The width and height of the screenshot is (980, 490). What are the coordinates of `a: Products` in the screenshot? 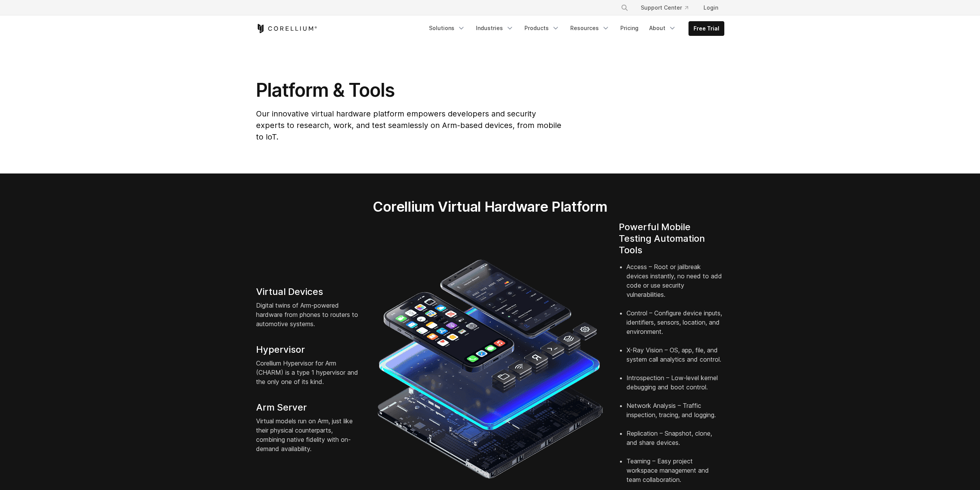 It's located at (542, 29).